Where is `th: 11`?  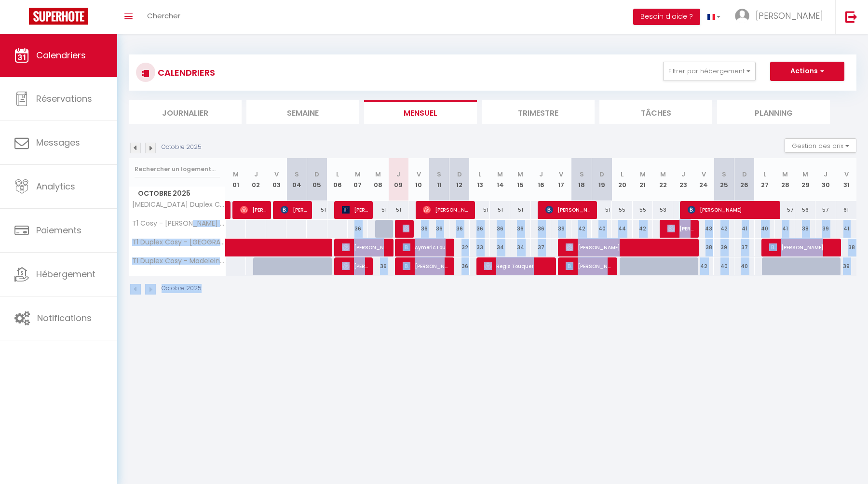
th: 11 is located at coordinates (439, 179).